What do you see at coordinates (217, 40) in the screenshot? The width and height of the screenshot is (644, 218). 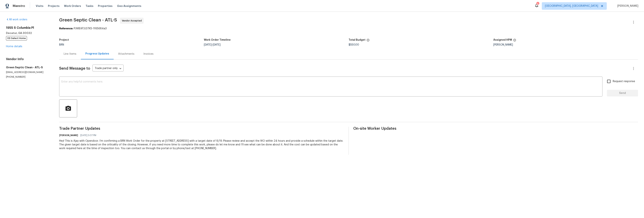 I see `h5: Work Order Timeline` at bounding box center [217, 40].